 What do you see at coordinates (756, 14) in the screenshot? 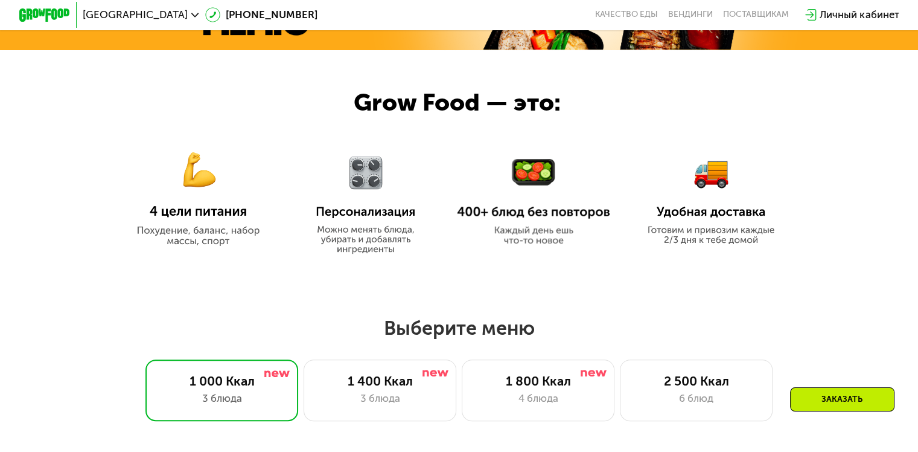
I see `div: поставщикам` at bounding box center [756, 14].